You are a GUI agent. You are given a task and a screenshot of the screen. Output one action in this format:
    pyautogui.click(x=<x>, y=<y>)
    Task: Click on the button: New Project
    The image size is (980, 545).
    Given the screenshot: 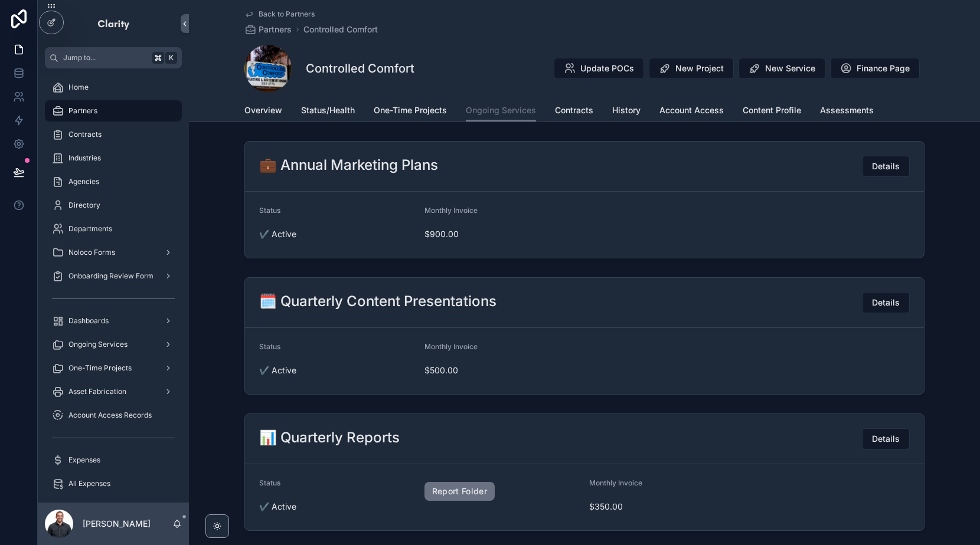 What is the action you would take?
    pyautogui.click(x=691, y=69)
    